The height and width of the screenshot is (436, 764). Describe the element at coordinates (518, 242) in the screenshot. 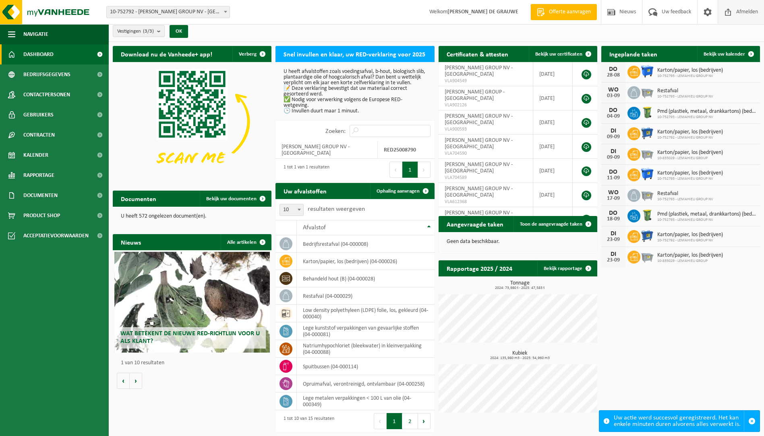

I see `p: Geen data beschikbaar.` at that location.